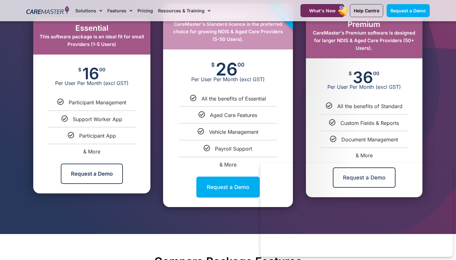  Describe the element at coordinates (234, 132) in the screenshot. I see `span: Vehicle Management` at that location.